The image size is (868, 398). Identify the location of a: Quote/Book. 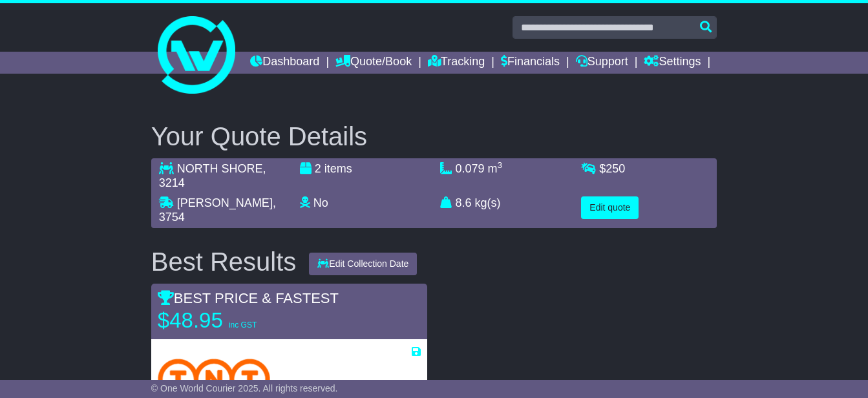
(374, 63).